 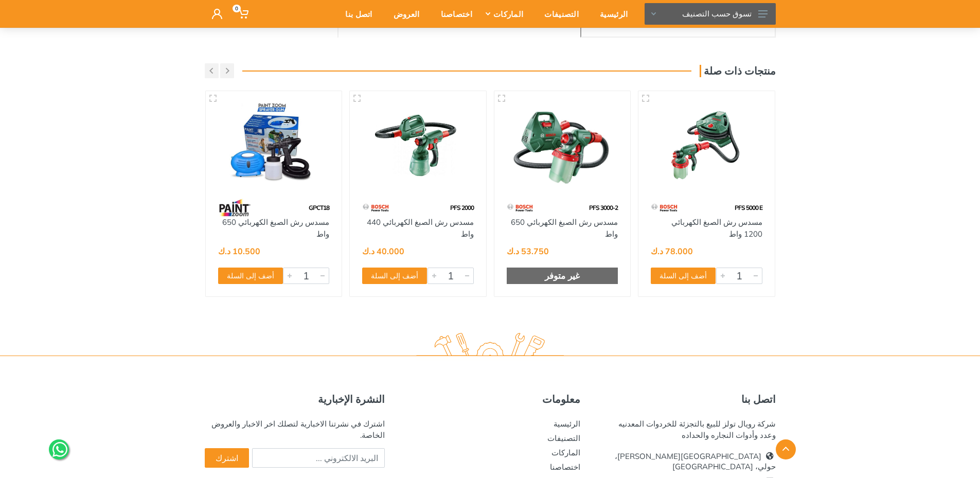 What do you see at coordinates (737, 71) in the screenshot?
I see `h3: منتجات ذات صلة` at bounding box center [737, 71].